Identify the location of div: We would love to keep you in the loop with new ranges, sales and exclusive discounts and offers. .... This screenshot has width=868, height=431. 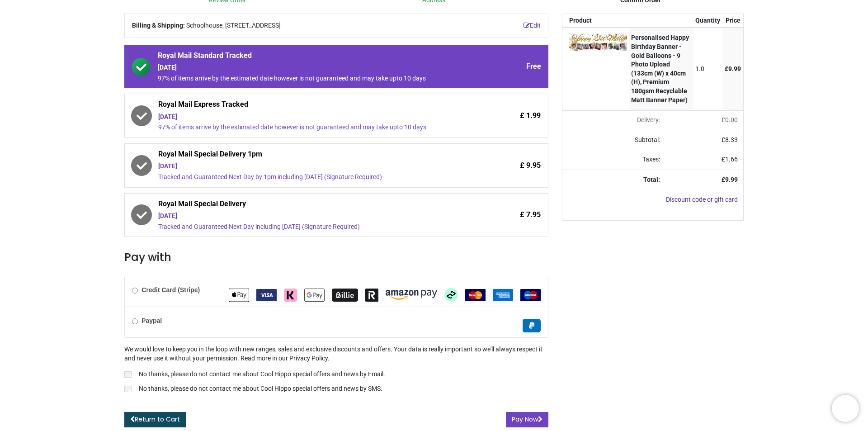
(336, 369).